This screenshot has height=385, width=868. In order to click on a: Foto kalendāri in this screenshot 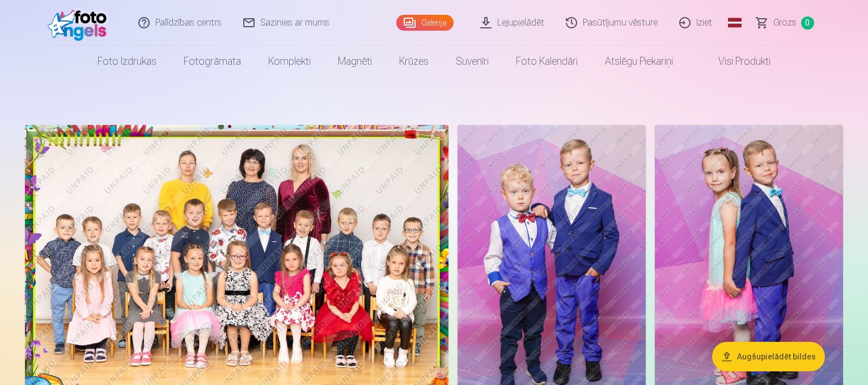, I will do `click(546, 61)`.